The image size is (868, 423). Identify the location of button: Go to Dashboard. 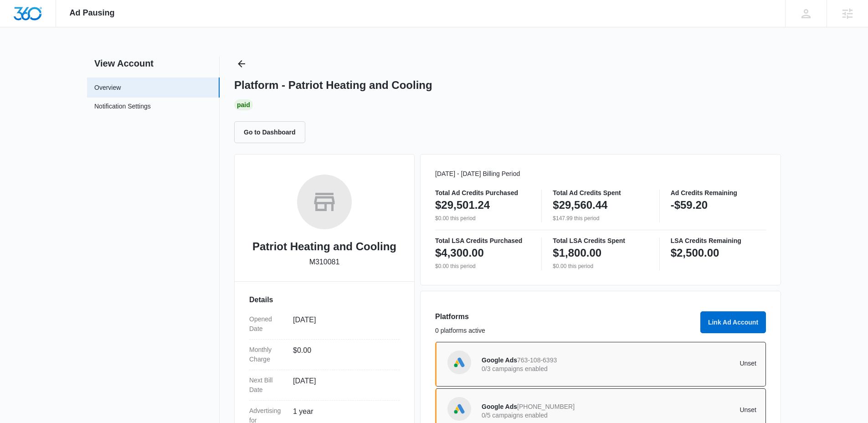
(270, 132).